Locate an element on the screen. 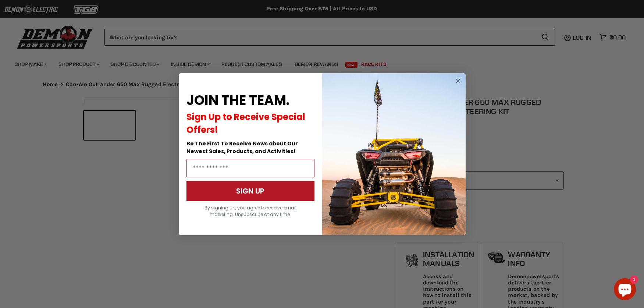 Image resolution: width=644 pixels, height=308 pixels. input: Email Address is located at coordinates (251, 168).